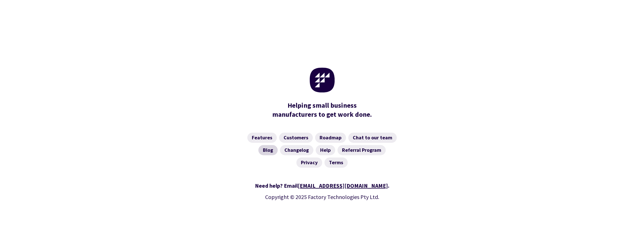 This screenshot has width=644, height=238. Describe the element at coordinates (595, 208) in the screenshot. I see `div: Chat Widget` at that location.